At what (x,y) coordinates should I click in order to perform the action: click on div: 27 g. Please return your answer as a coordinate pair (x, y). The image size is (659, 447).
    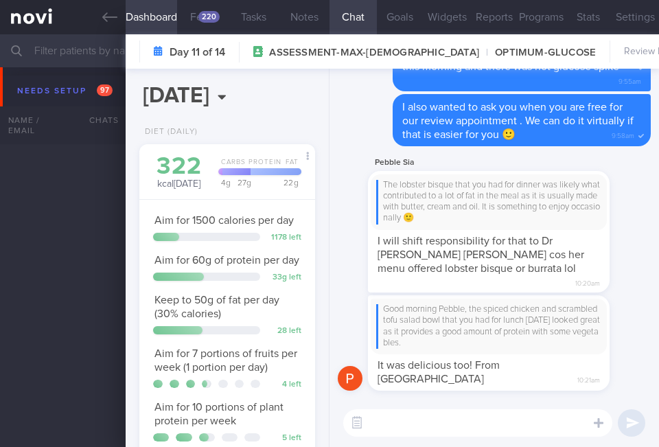
    Looking at the image, I should click on (242, 182).